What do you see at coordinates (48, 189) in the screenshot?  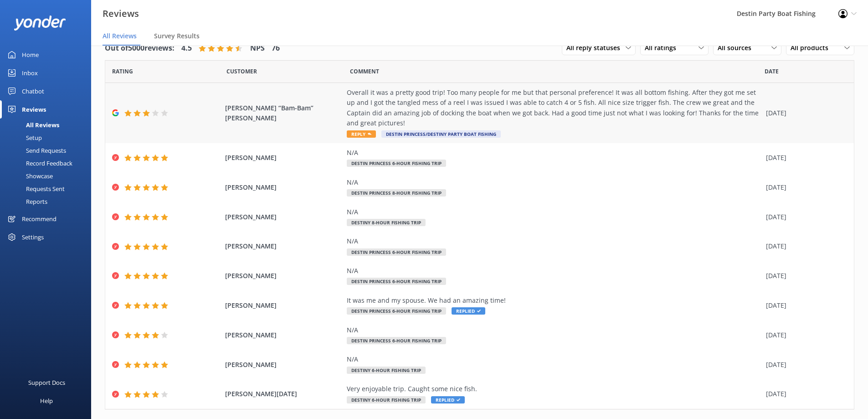 I see `a: Requests Sent` at bounding box center [48, 189].